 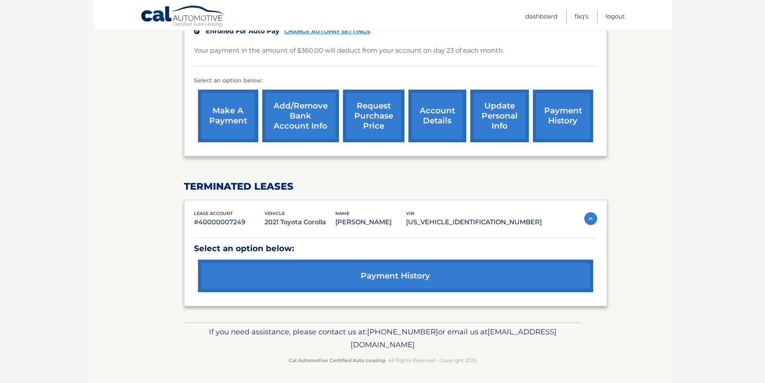 What do you see at coordinates (229, 222) in the screenshot?
I see `p: #40000007249` at bounding box center [229, 222].